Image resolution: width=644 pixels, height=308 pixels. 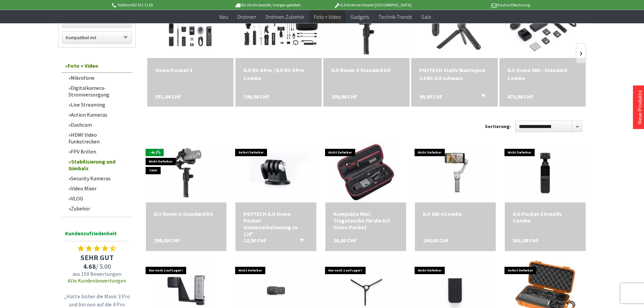 What do you see at coordinates (360, 17) in the screenshot?
I see `span: Gadgets` at bounding box center [360, 17].